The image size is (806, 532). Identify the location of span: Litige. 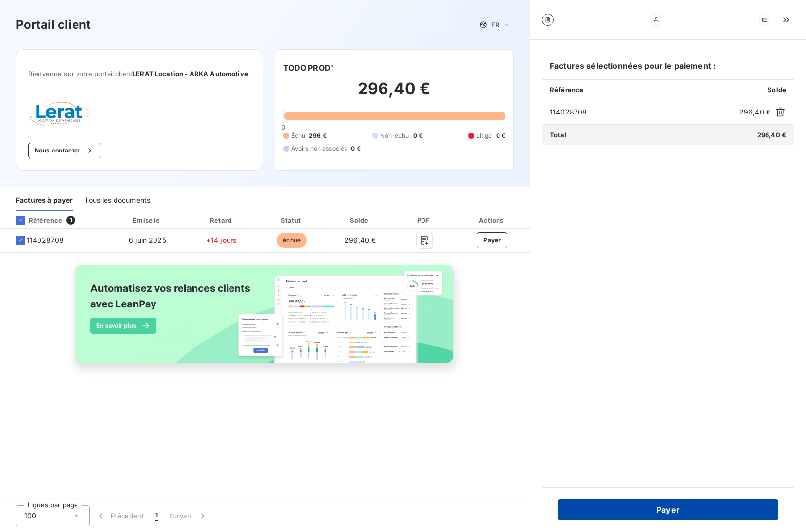
(484, 136).